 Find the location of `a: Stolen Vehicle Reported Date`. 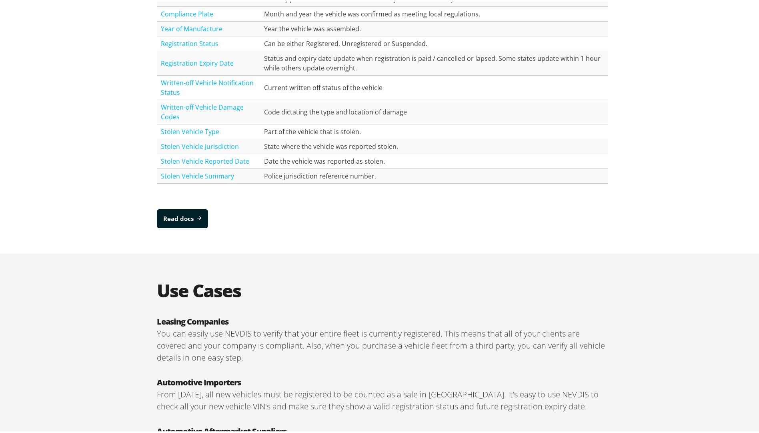

a: Stolen Vehicle Reported Date is located at coordinates (205, 160).